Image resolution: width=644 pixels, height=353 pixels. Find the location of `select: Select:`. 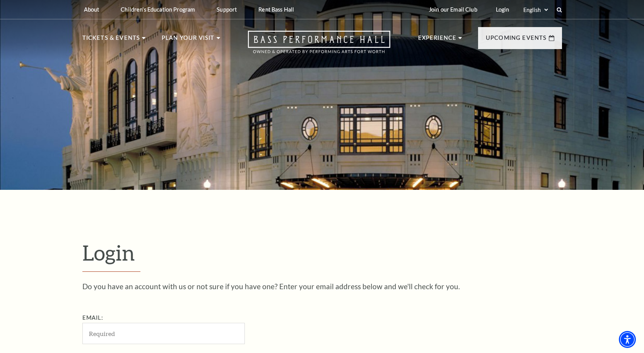

select: Select: is located at coordinates (536, 10).